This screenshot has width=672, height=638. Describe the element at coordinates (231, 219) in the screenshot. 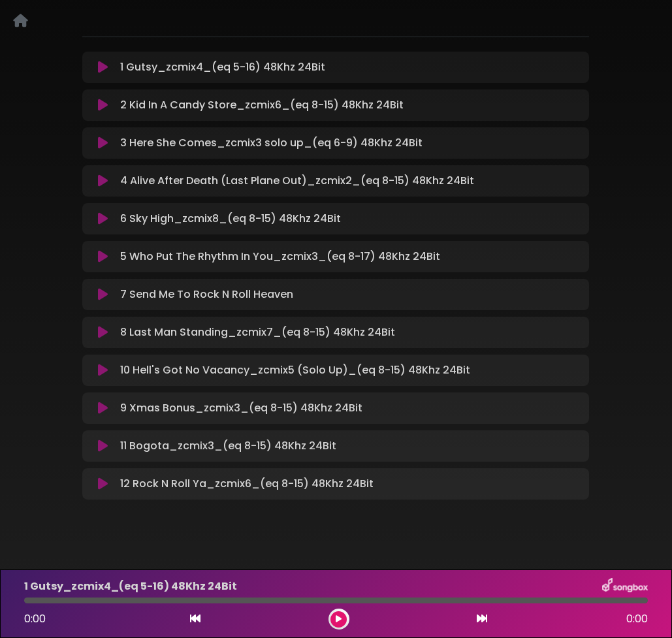

I see `p: 6 Sky High_zcmix8_(eq 8-15) 48Khz 24Bit` at that location.